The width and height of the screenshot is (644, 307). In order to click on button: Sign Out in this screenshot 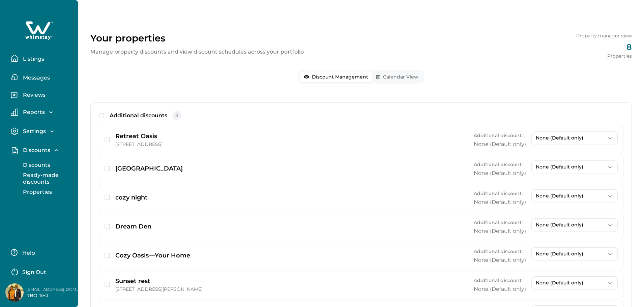, I will do `click(41, 271)`.